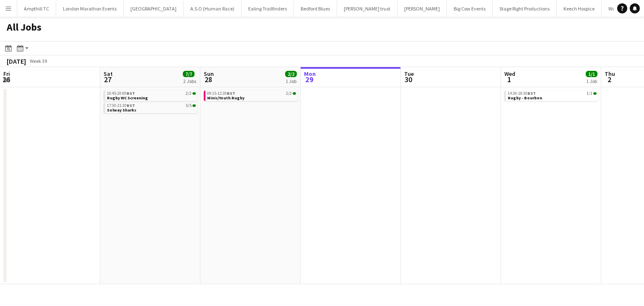 The width and height of the screenshot is (644, 306). What do you see at coordinates (225, 98) in the screenshot?
I see `span: Minis/Youth Rugby` at bounding box center [225, 98].